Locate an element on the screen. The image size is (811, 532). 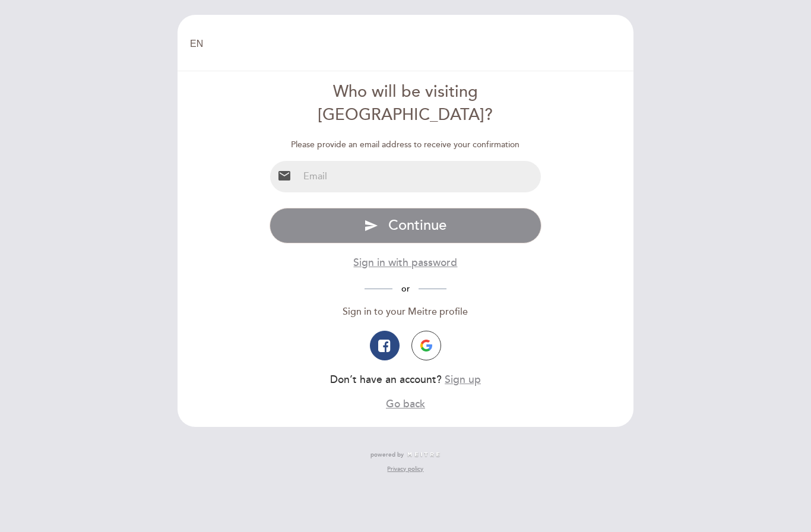
img: MEITRE is located at coordinates (423, 455).